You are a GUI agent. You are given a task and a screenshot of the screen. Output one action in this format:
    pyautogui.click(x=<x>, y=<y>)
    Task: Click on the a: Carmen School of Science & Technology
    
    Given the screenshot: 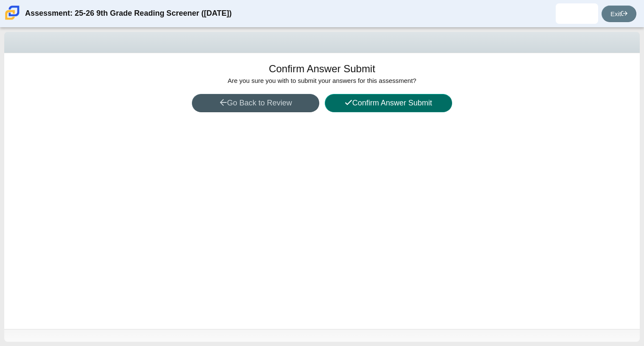 What is the action you would take?
    pyautogui.click(x=12, y=19)
    